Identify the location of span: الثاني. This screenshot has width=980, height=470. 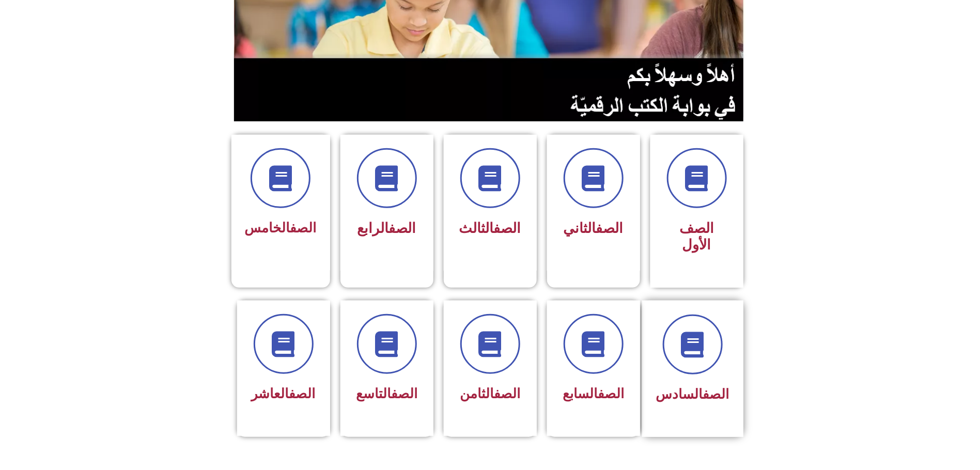
(593, 228).